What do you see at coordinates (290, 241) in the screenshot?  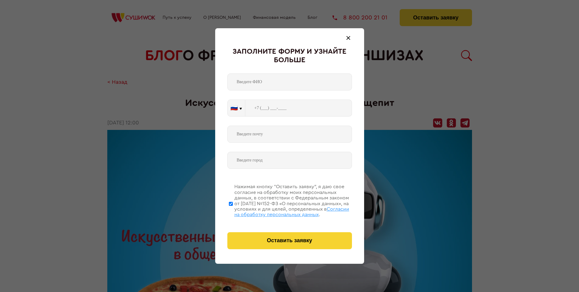 I see `button: Оставить заявку` at bounding box center [290, 241].